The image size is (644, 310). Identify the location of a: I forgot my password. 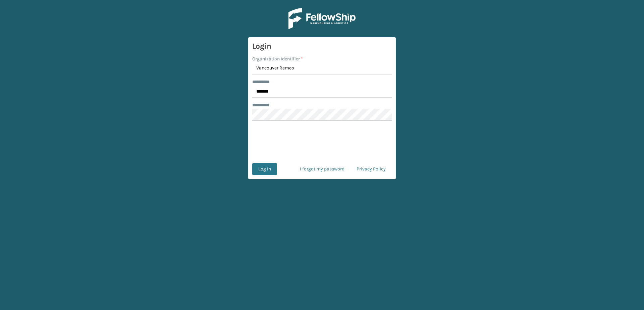
(322, 169).